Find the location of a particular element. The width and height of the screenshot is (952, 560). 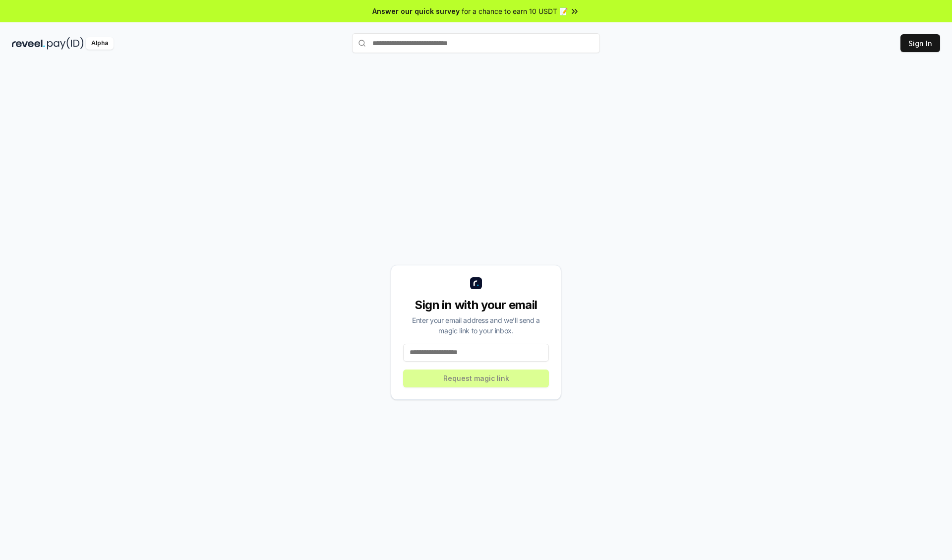

div: Enter your email address and we’ll send a magic link to your inbox. is located at coordinates (476, 325).